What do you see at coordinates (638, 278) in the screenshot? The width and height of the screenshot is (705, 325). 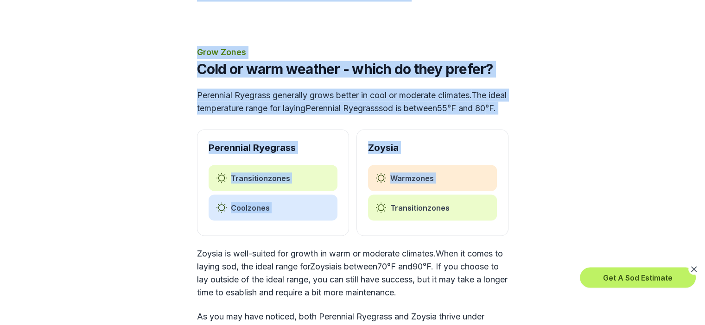 I see `button: Get A Sod Estimate` at bounding box center [638, 278].